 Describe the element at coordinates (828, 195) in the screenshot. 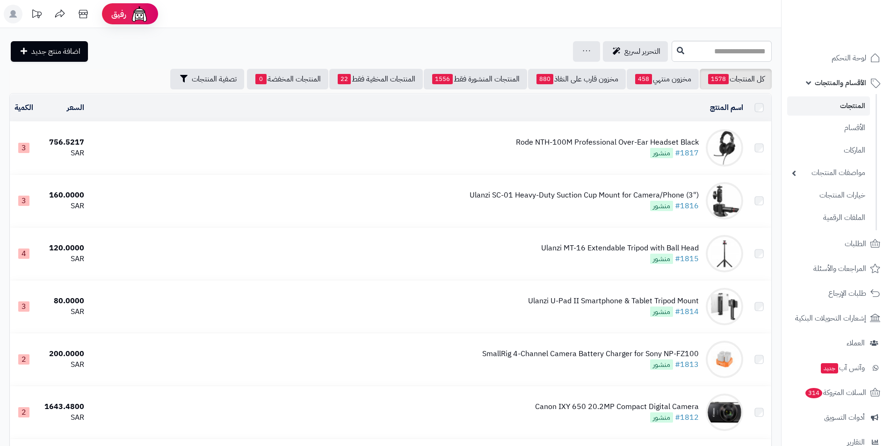

I see `a: خيارات المنتجات` at that location.